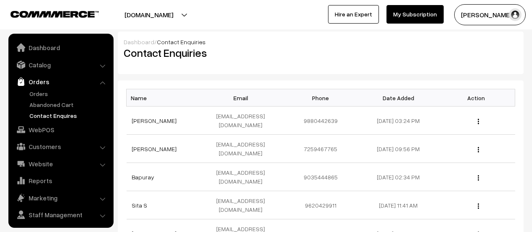  What do you see at coordinates (321, 149) in the screenshot?
I see `td: 7259467765` at bounding box center [321, 149].